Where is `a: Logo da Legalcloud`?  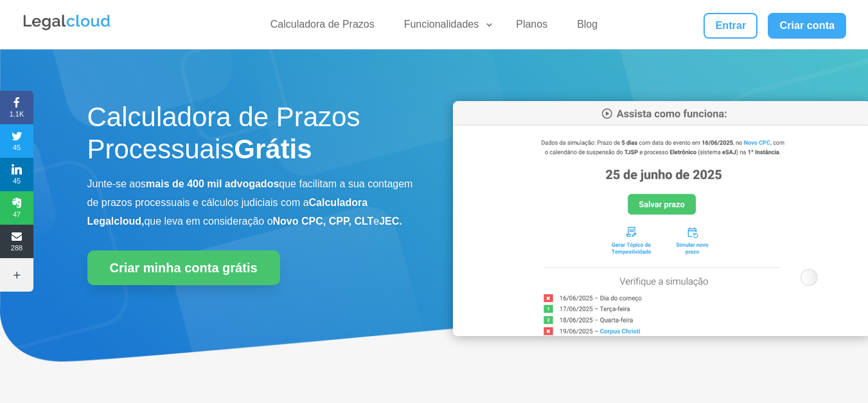
a: Logo da Legalcloud is located at coordinates (67, 28).